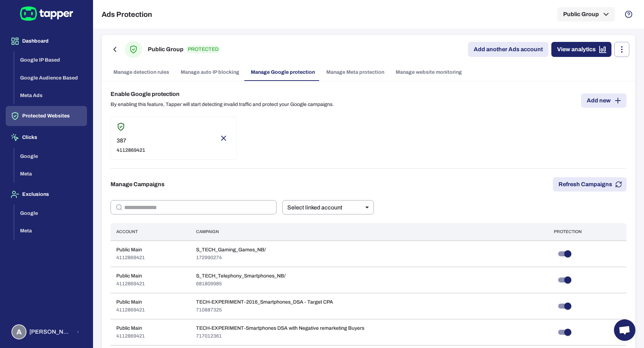 This screenshot has height=348, width=644. What do you see at coordinates (19, 332) in the screenshot?
I see `div: A` at bounding box center [19, 332].